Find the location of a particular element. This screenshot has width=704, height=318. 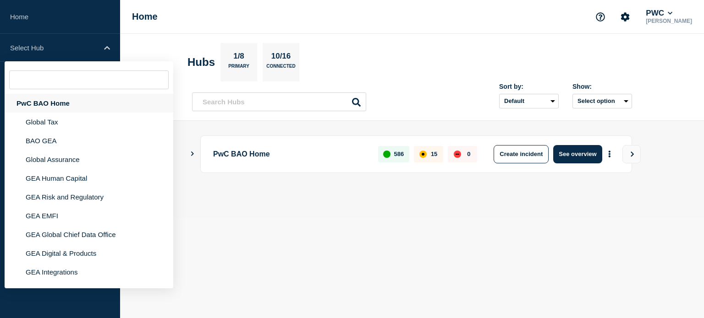

div: Sort by: is located at coordinates (529, 87).